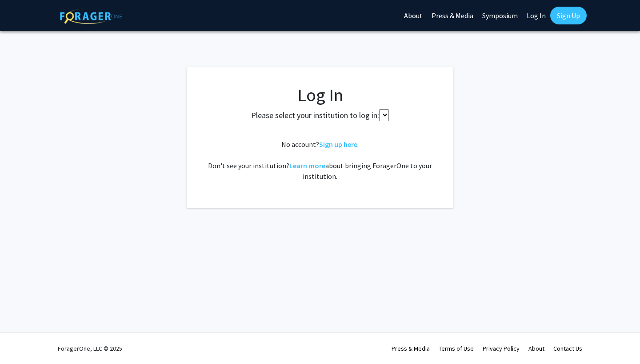 This screenshot has width=640, height=364. Describe the element at coordinates (91, 16) in the screenshot. I see `img: ForagerOne Logo` at that location.